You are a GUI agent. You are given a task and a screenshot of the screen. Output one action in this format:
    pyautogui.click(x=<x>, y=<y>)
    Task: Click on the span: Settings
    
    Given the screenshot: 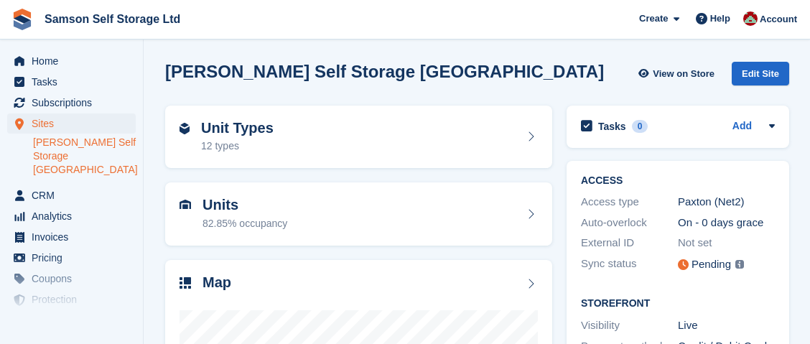 What is the action you would take?
    pyautogui.click(x=75, y=320)
    